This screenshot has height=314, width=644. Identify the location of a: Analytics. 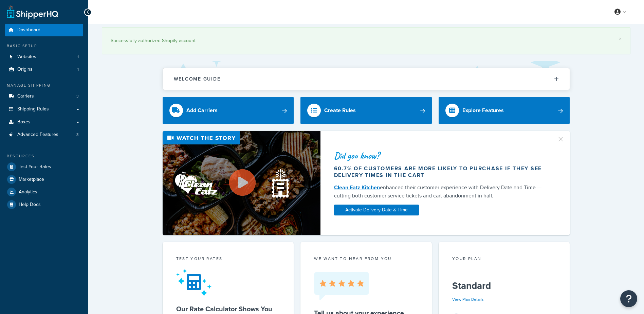
(44, 192).